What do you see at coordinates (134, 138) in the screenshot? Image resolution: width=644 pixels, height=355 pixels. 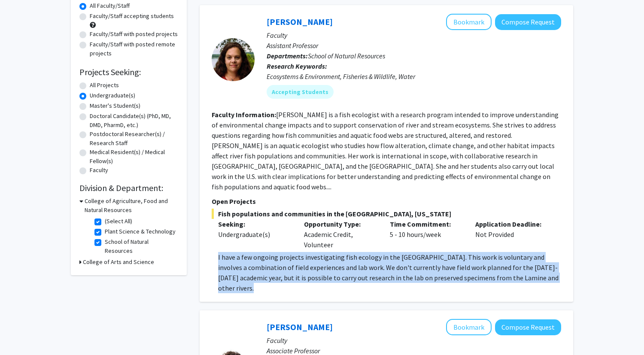 I see `label: Postdoctoral Researcher(s) / Research Staff` at bounding box center [134, 138].